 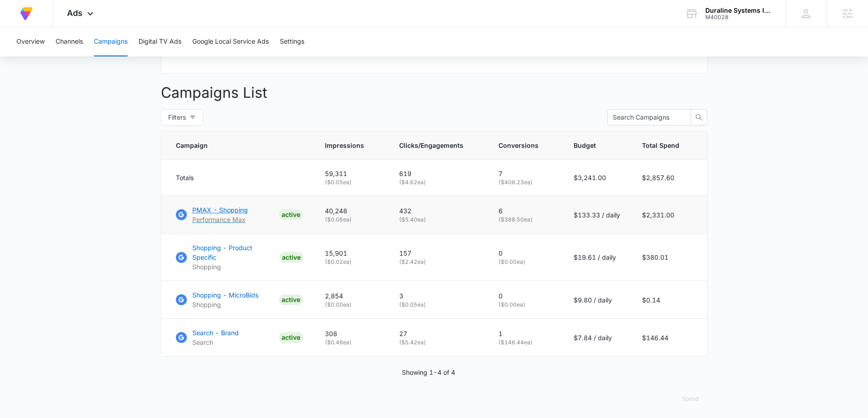 I want to click on span: Impressions, so click(x=344, y=145).